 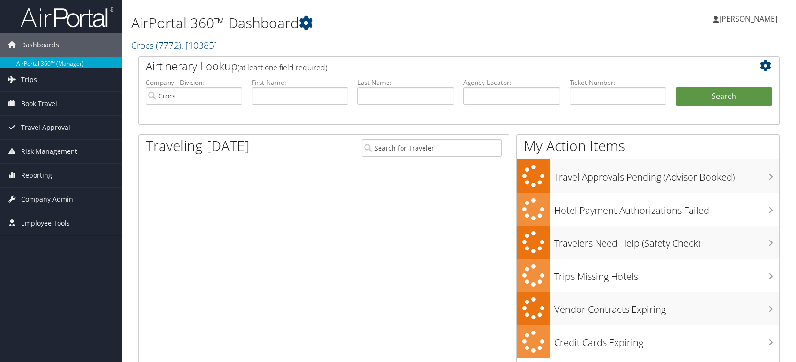 What do you see at coordinates (648, 209) in the screenshot?
I see `a: Hotel Payment Authorizations Failed` at bounding box center [648, 209].